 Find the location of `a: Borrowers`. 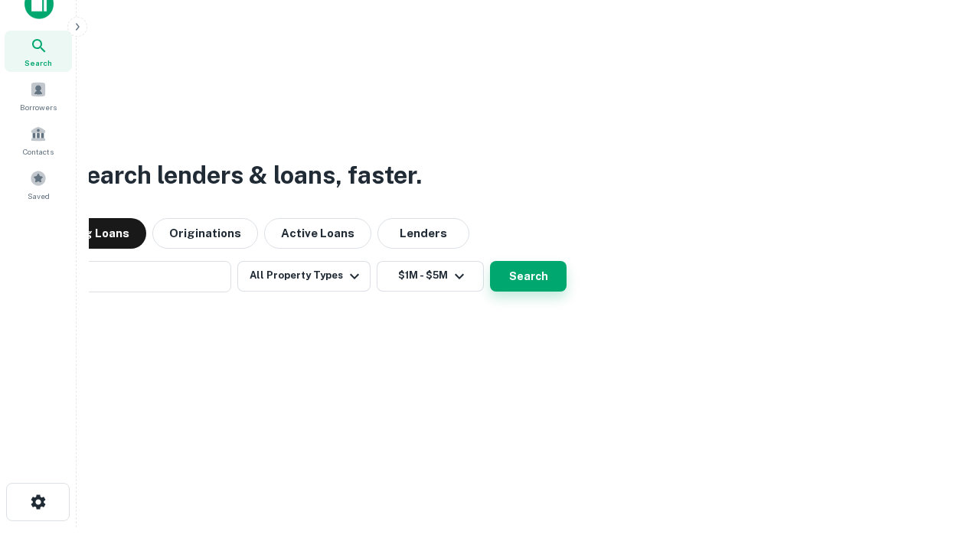

a: Borrowers is located at coordinates (38, 96).